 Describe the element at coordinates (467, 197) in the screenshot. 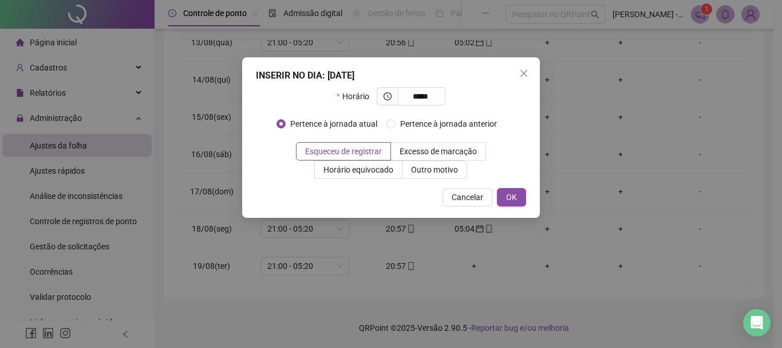

I see `button: Cancelar` at that location.